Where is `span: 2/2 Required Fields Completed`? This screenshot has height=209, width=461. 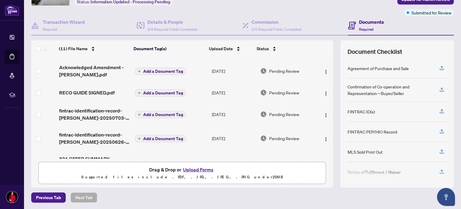
span: 2/2 Required Fields Completed is located at coordinates (276, 29).